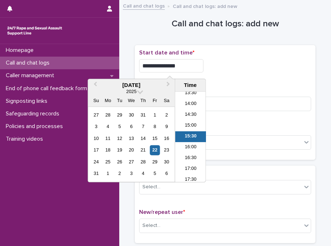 This screenshot has width=331, height=246. I want to click on div: Choose Monday, July 28th, 2025, so click(108, 115).